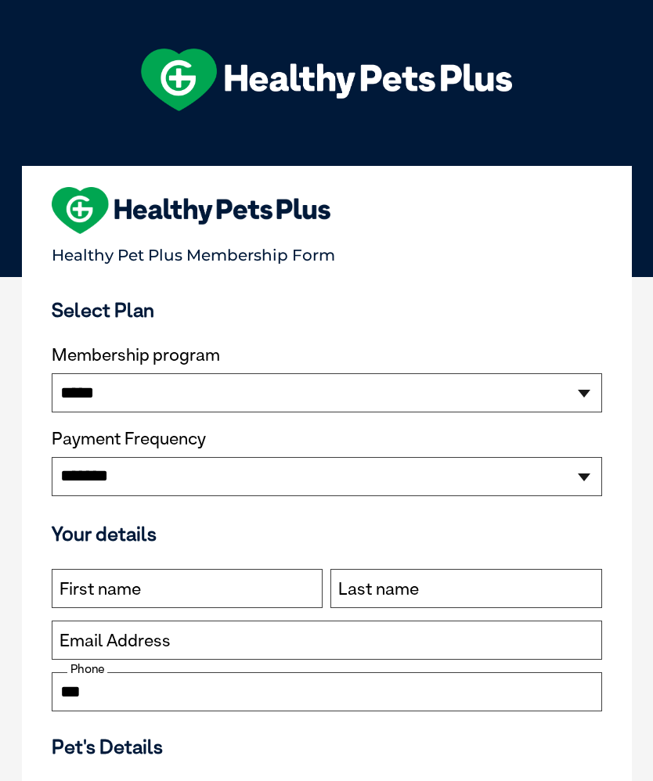  What do you see at coordinates (128, 439) in the screenshot?
I see `label: Payment Frequency` at bounding box center [128, 439].